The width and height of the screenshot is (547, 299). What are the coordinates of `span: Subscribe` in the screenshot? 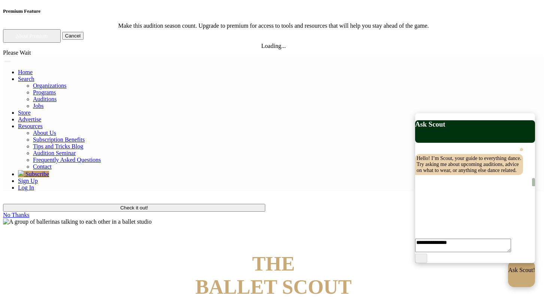 It's located at (37, 174).